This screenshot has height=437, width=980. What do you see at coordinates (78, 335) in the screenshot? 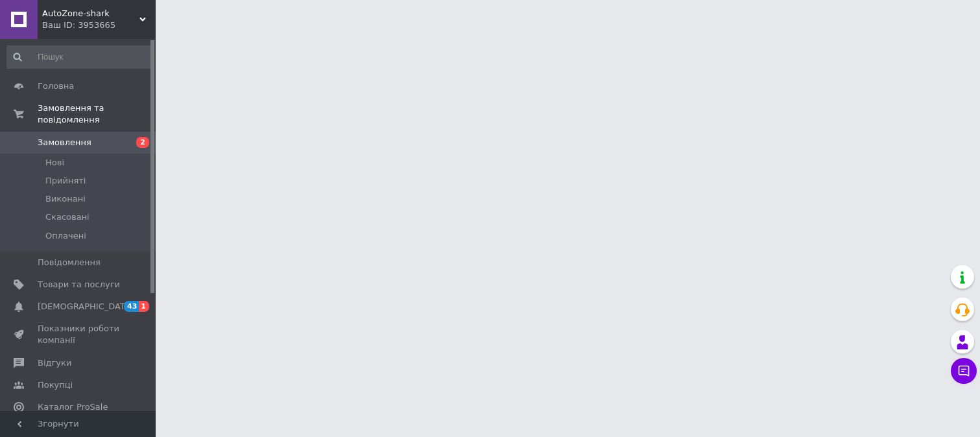
I see `span: Показники роботи компанії` at bounding box center [78, 335].